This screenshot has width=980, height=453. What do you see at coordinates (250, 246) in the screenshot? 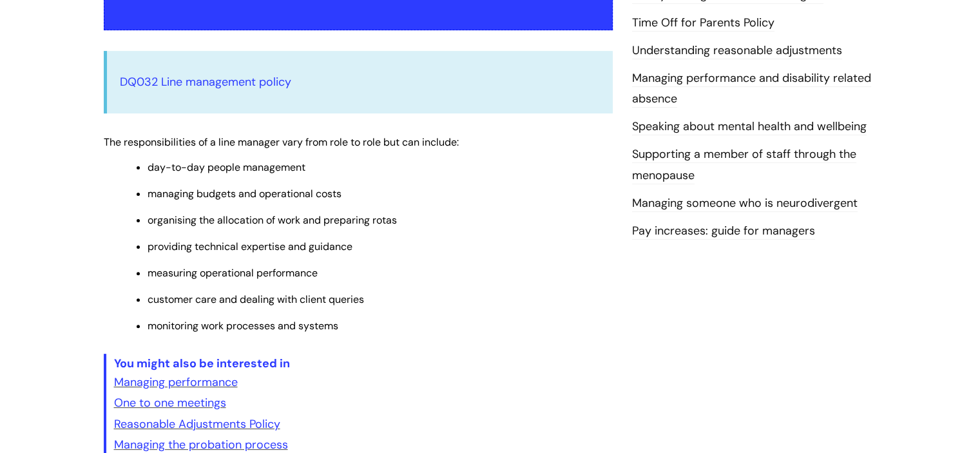
I see `span: providing technical expertise and guidance` at bounding box center [250, 246].